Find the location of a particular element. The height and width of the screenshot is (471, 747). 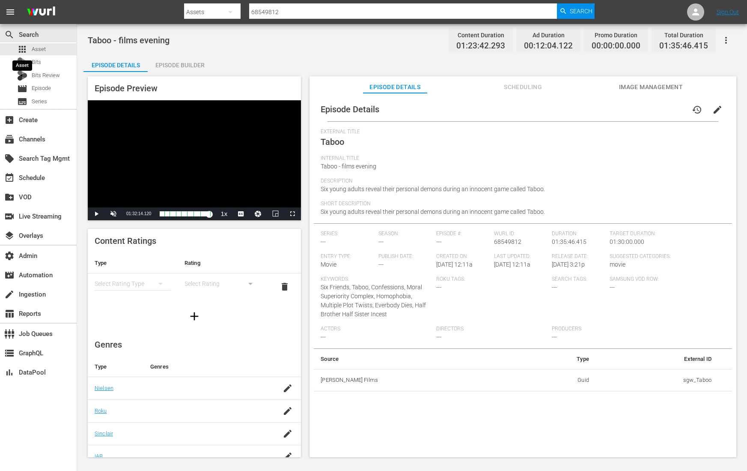

th: Source is located at coordinates (417, 359).